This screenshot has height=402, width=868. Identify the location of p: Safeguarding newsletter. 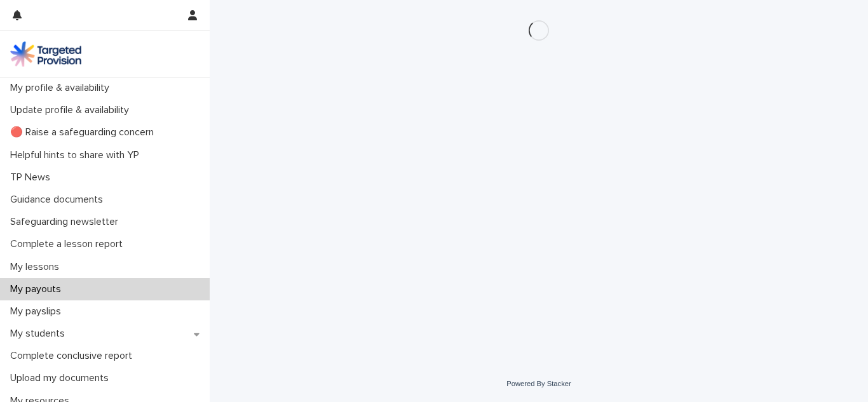
(67, 221).